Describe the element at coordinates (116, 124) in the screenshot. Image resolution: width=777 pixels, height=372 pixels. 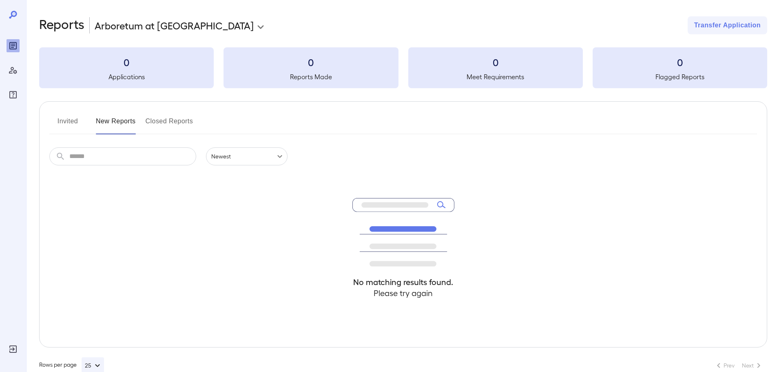
I see `button: New Reports` at that location.